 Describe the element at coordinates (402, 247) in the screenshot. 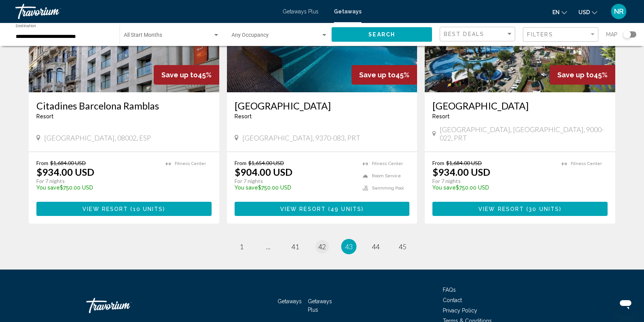

I see `span: 45` at that location.